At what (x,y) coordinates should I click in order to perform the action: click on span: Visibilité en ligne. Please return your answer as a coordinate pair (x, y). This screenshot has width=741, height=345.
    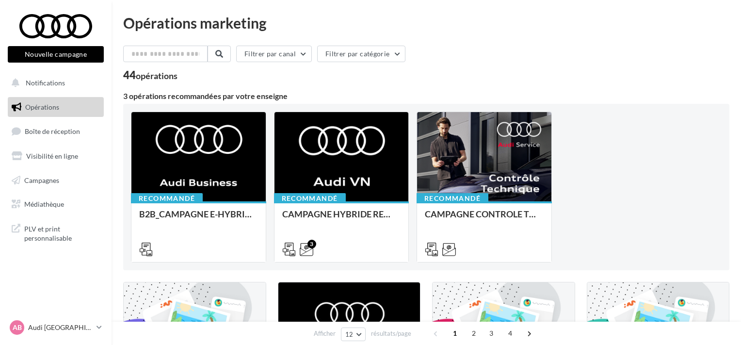
    Looking at the image, I should click on (52, 156).